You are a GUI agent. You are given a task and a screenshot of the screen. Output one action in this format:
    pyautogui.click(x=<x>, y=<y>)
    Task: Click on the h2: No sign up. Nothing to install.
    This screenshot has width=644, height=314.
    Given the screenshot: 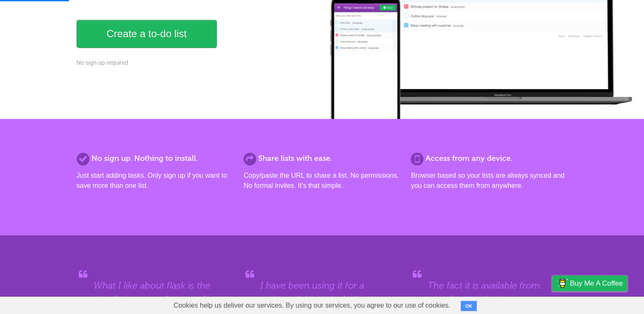 What is the action you would take?
    pyautogui.click(x=155, y=158)
    